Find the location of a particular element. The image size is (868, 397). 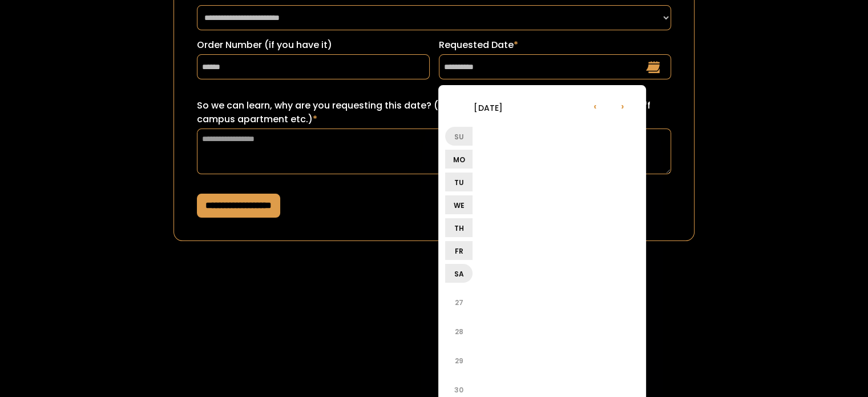

li: Su is located at coordinates (459, 136).